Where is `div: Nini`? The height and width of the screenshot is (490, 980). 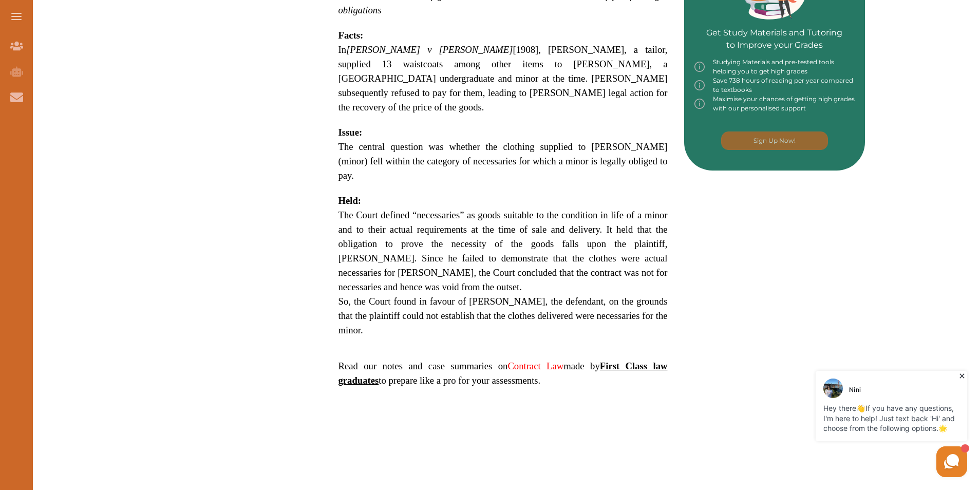 div: Nini is located at coordinates (121, 22).